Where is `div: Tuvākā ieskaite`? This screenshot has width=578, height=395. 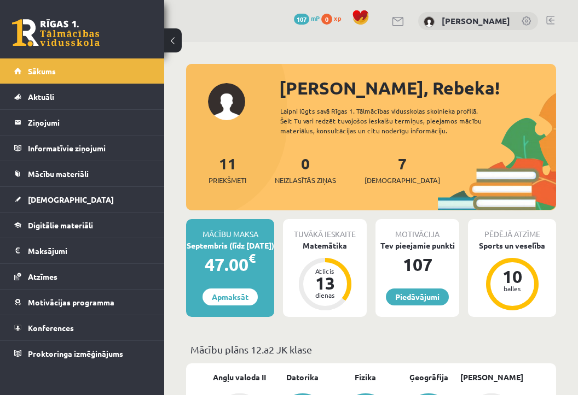 div: Tuvākā ieskaite is located at coordinates (324, 230).